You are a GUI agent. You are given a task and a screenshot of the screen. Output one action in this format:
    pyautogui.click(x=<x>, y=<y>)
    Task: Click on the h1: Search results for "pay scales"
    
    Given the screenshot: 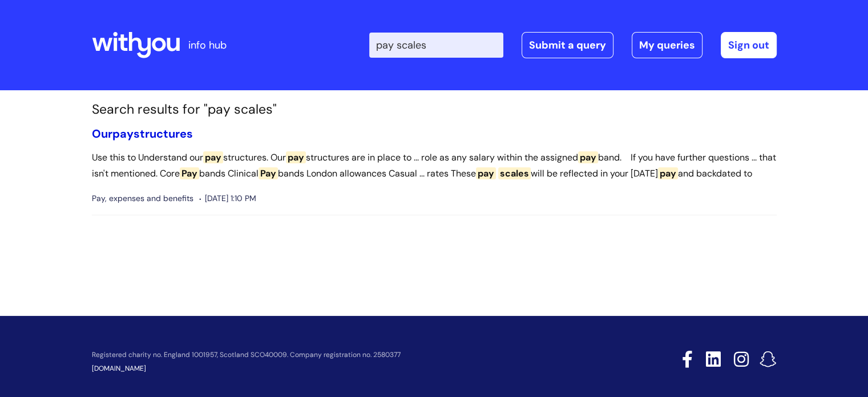 What is the action you would take?
    pyautogui.click(x=434, y=110)
    